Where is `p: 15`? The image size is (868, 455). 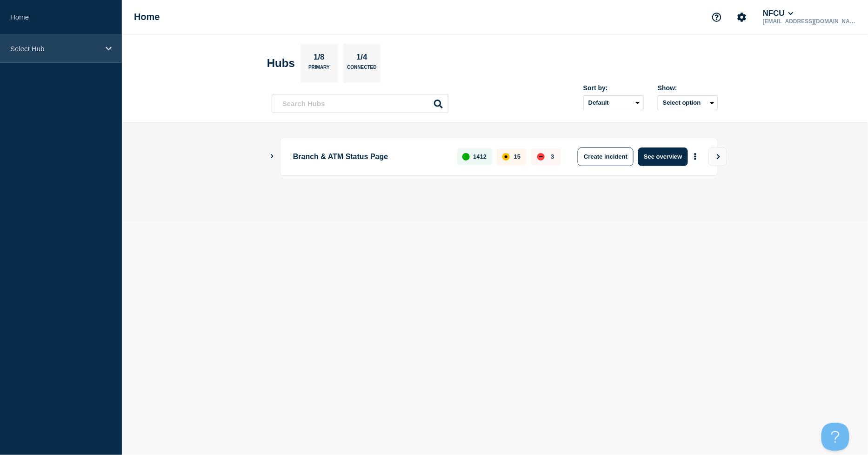 p: 15 is located at coordinates (517, 156).